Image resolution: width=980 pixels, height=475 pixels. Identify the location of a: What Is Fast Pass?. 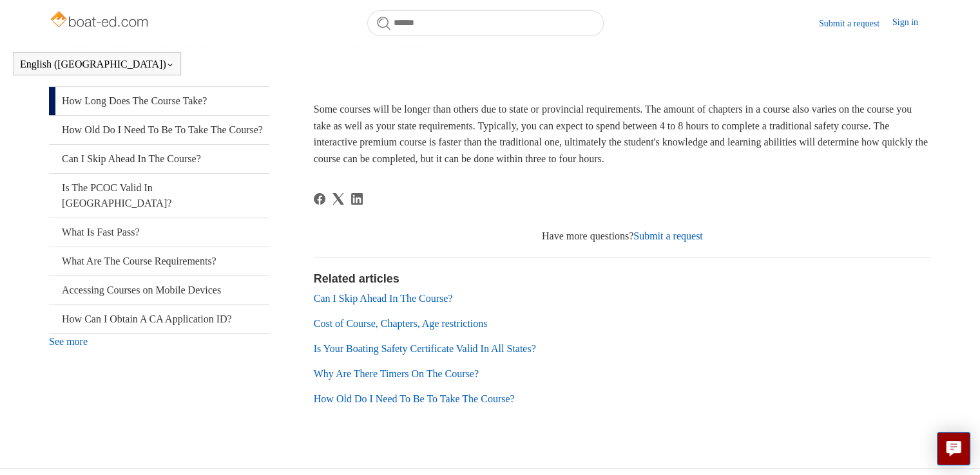
(159, 232).